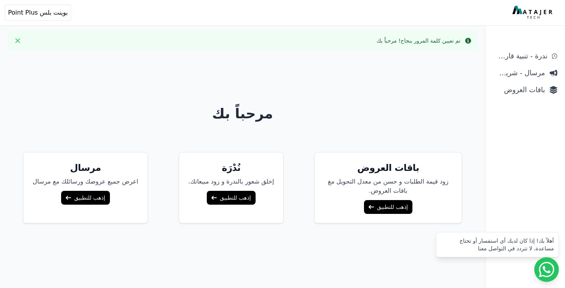 The image size is (565, 288). What do you see at coordinates (519, 90) in the screenshot?
I see `span: باقات العروض` at bounding box center [519, 90].